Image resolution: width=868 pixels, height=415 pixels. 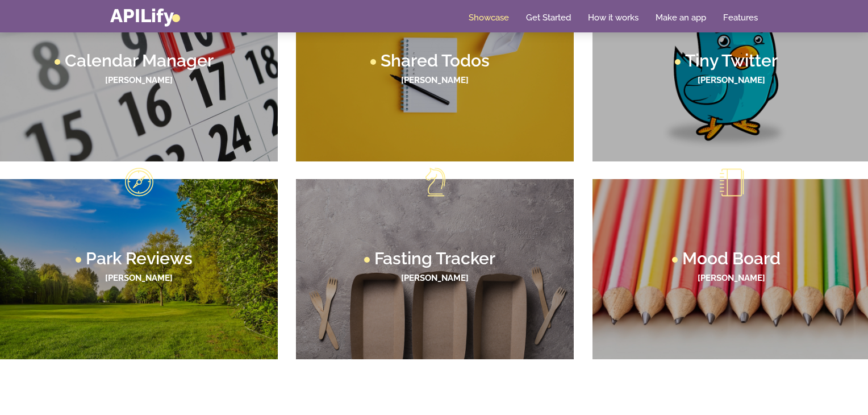 I want to click on h3: Shared Todos, so click(x=435, y=61).